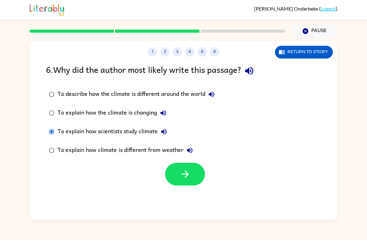 This screenshot has height=240, width=367. Describe the element at coordinates (328, 8) in the screenshot. I see `a: Logout` at that location.